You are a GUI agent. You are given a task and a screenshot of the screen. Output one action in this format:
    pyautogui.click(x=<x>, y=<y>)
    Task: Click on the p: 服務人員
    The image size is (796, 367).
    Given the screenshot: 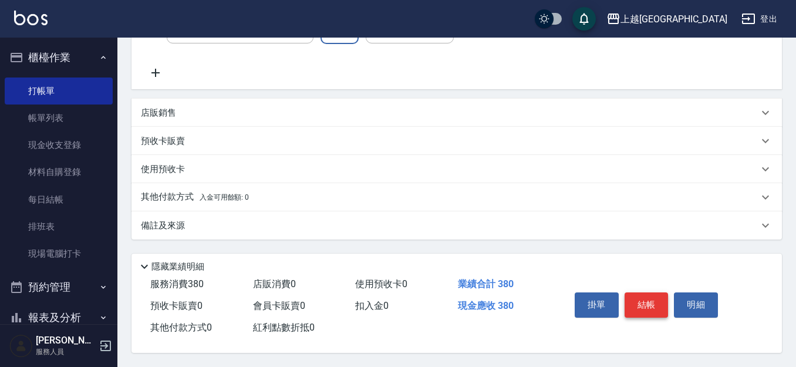 What is the action you would take?
    pyautogui.click(x=66, y=352)
    